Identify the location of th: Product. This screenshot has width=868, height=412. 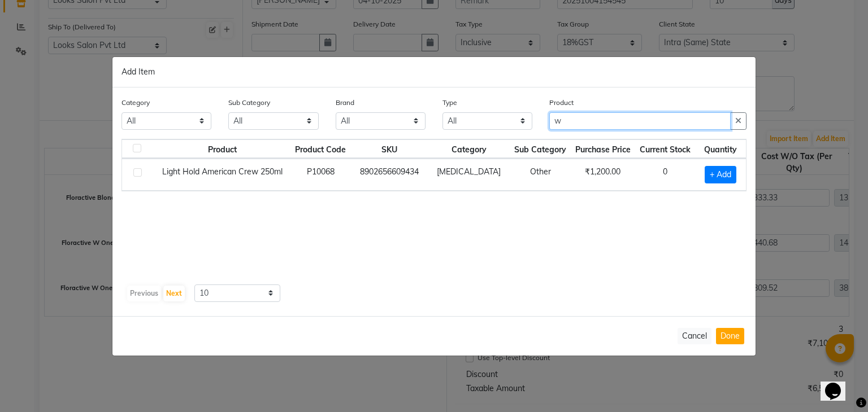
(223, 149).